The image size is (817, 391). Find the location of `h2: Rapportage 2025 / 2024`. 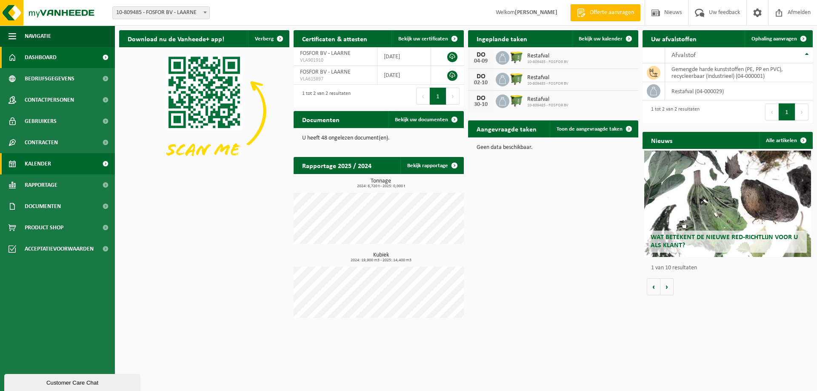

h2: Rapportage 2025 / 2024 is located at coordinates (337, 165).